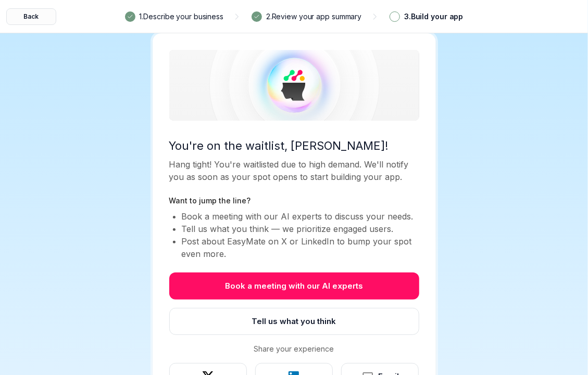 The width and height of the screenshot is (588, 375). Describe the element at coordinates (294, 287) in the screenshot. I see `button: Book a meeting with our AI experts` at that location.